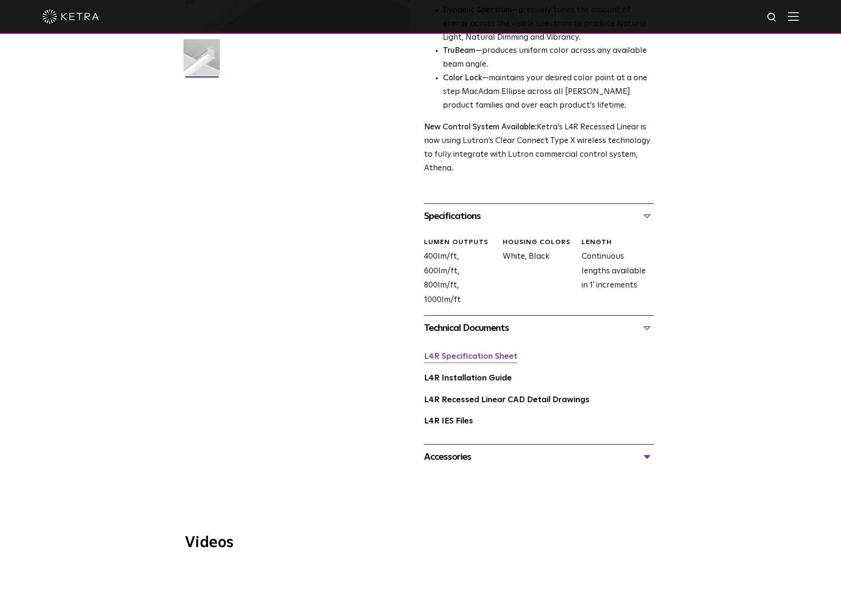  What do you see at coordinates (617, 242) in the screenshot?
I see `div: LENGTH` at bounding box center [617, 242].